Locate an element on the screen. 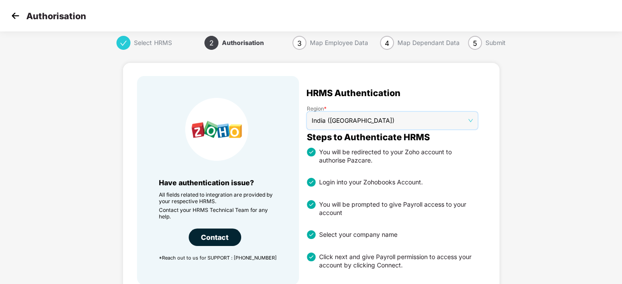  div: Click next and give Payroll permission to access your account by clicking Connect. is located at coordinates (396, 261).